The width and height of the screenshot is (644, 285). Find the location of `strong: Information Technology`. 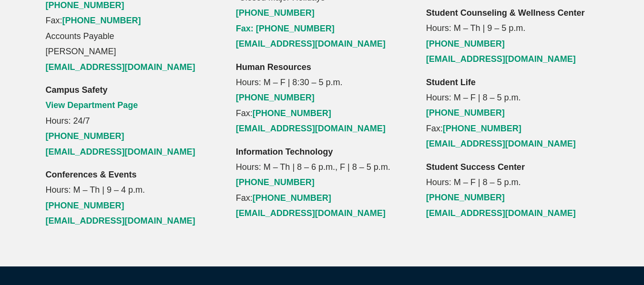

strong: Information Technology is located at coordinates (284, 152).